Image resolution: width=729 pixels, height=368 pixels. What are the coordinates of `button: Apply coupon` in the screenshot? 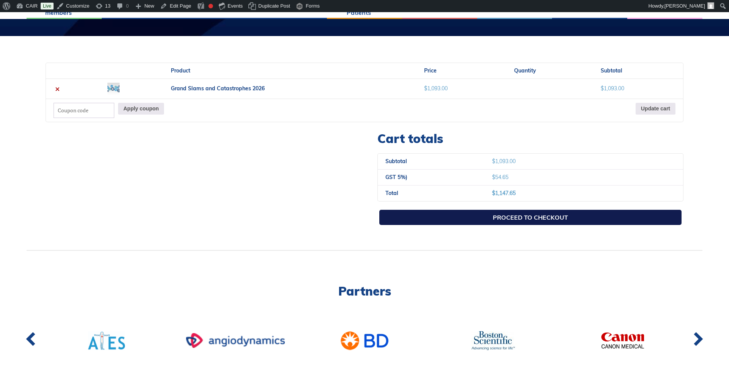 It's located at (141, 109).